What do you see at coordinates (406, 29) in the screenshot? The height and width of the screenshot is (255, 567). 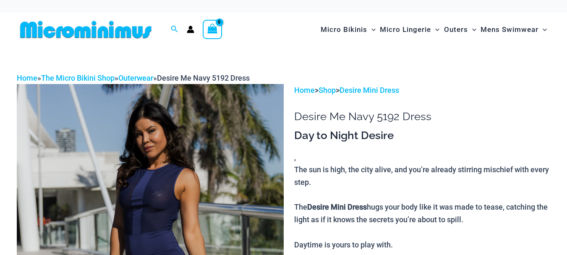 I see `span: Micro Lingerie` at bounding box center [406, 29].